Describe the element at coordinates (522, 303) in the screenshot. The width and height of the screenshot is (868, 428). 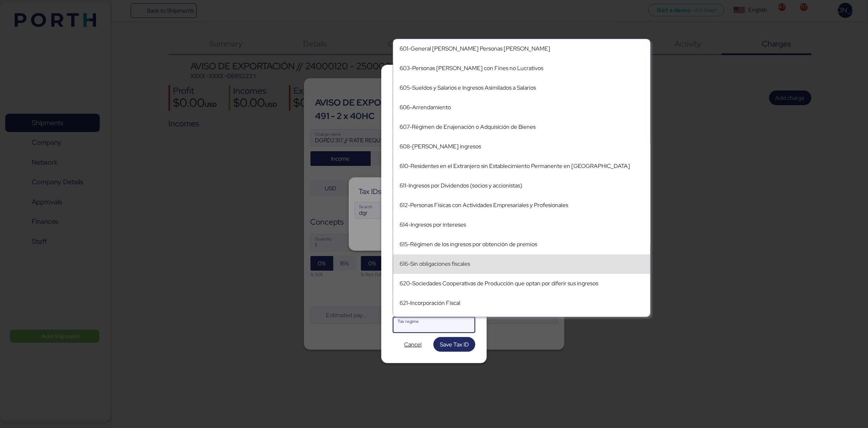
I see `div: 621-Incorporación Fiscal` at that location.